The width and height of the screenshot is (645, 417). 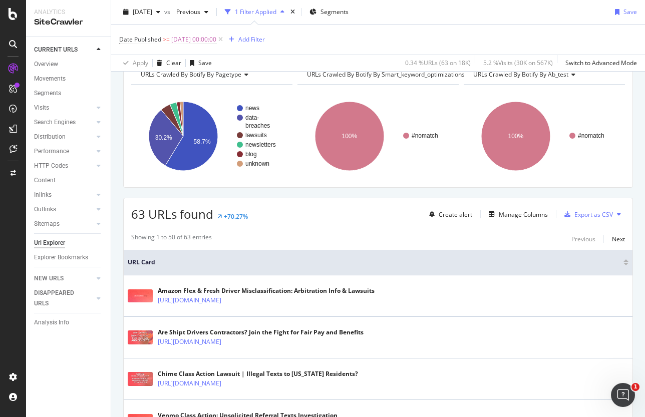 I want to click on button: Add Filter, so click(x=245, y=40).